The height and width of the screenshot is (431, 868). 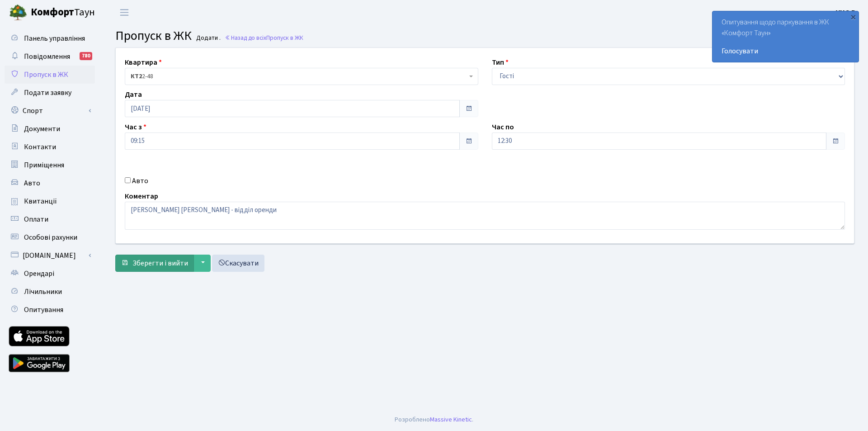 I want to click on span: Оплати, so click(x=36, y=219).